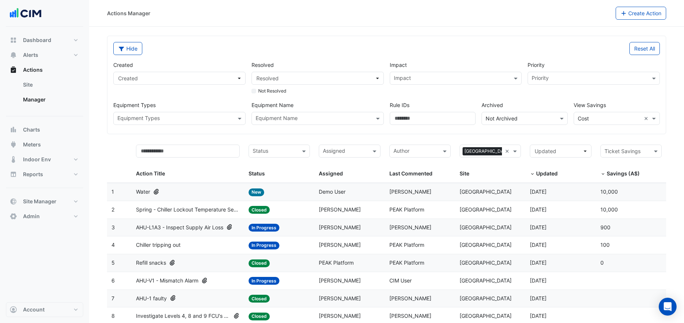  What do you see at coordinates (30, 55) in the screenshot?
I see `span: Alerts` at bounding box center [30, 55].